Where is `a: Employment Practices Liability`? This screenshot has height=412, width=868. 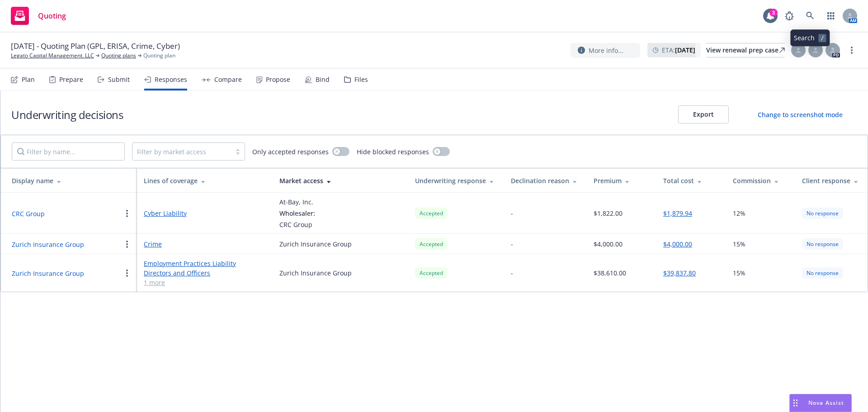 a: Employment Practices Liability is located at coordinates (205, 264).